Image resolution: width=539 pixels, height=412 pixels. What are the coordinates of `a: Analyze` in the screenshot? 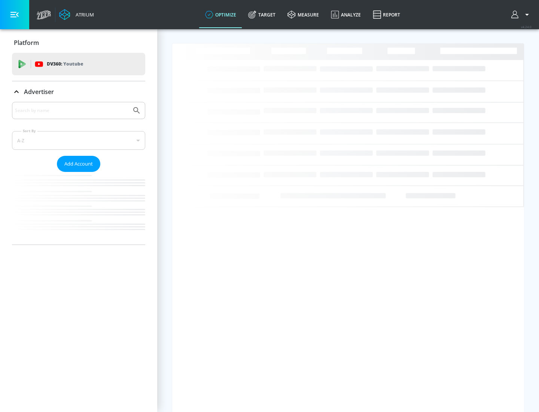 It's located at (346, 15).